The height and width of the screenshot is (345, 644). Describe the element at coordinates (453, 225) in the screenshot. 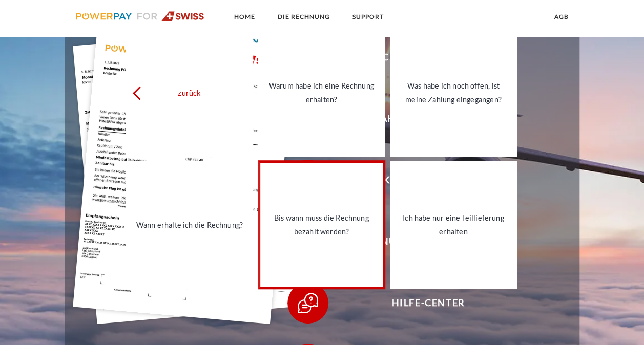

I see `div: Ich habe nur eine Teillieferung erhalten` at that location.